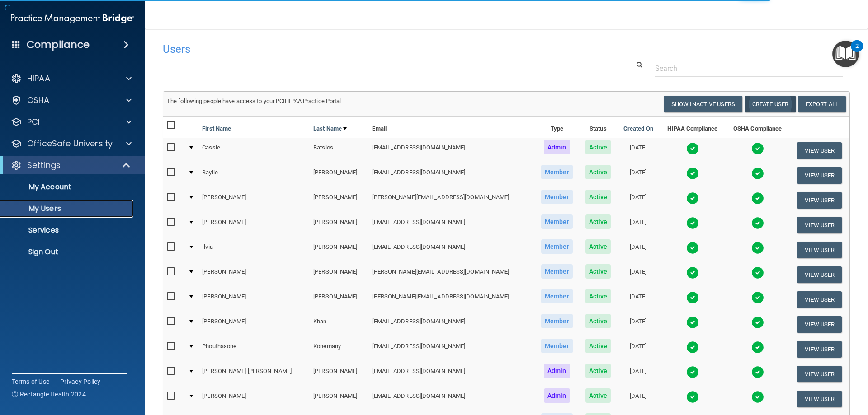 The image size is (868, 415). I want to click on a: Created On, so click(638, 129).